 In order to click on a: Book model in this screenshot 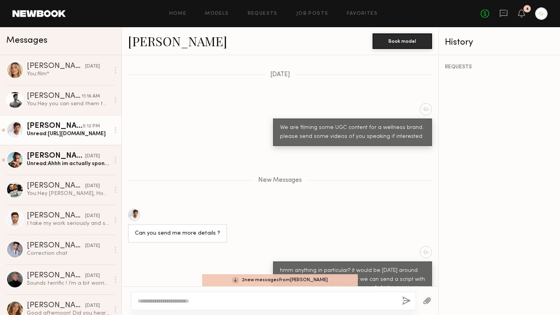, I will do `click(402, 40)`.